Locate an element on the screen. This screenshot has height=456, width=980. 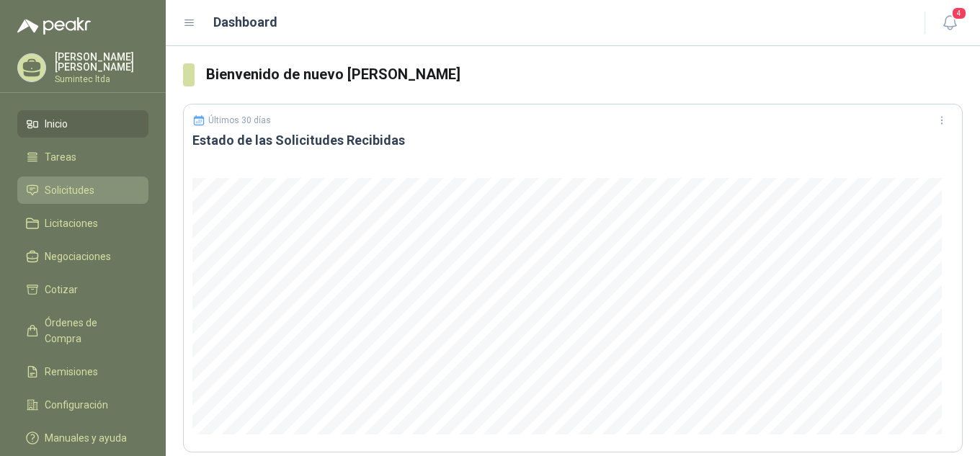
a: Manuales y ayuda is located at coordinates (83, 438).